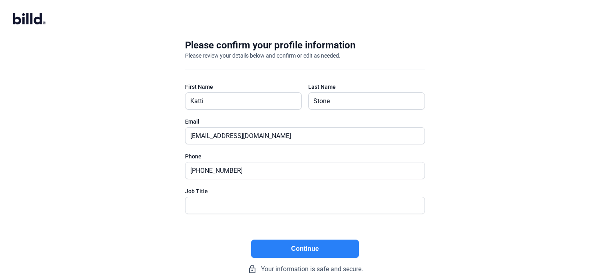  What do you see at coordinates (305, 156) in the screenshot?
I see `div: Phone` at bounding box center [305, 156].